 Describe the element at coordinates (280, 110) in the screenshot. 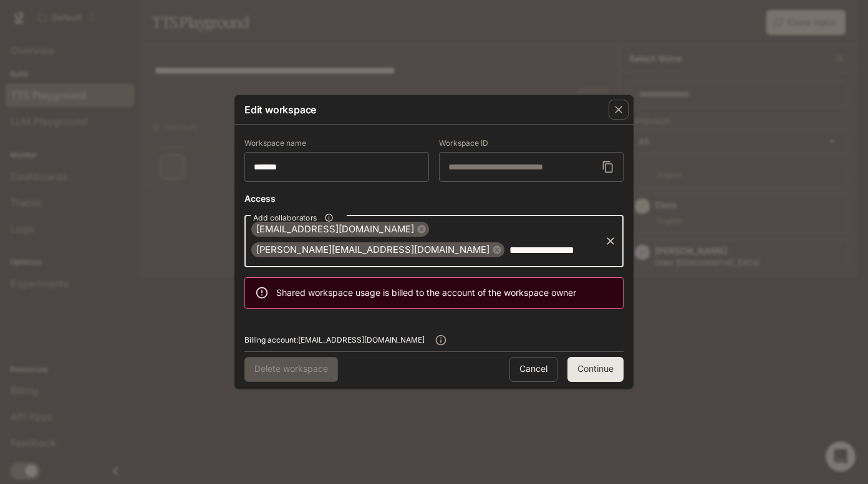

I see `p: Edit workspace` at that location.